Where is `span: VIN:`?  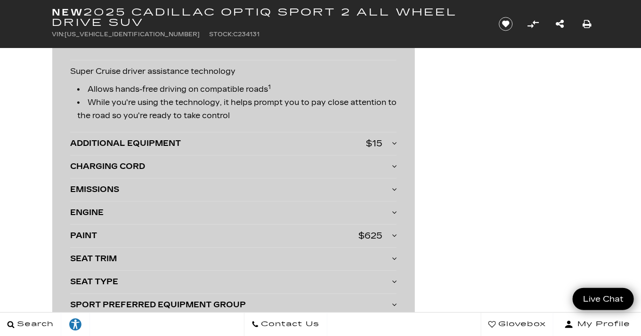 span: VIN: is located at coordinates (58, 34).